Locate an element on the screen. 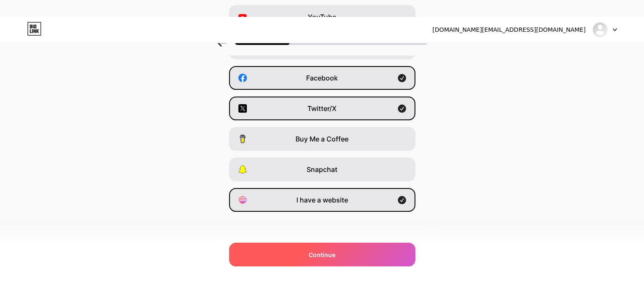 The height and width of the screenshot is (288, 644). span: YouTube is located at coordinates (322, 17).